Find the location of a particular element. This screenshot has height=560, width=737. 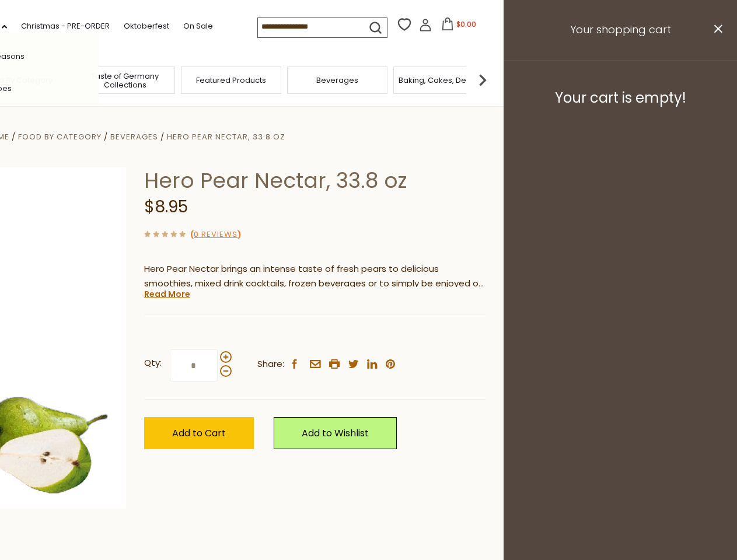

span: Featured Products is located at coordinates (231, 80).